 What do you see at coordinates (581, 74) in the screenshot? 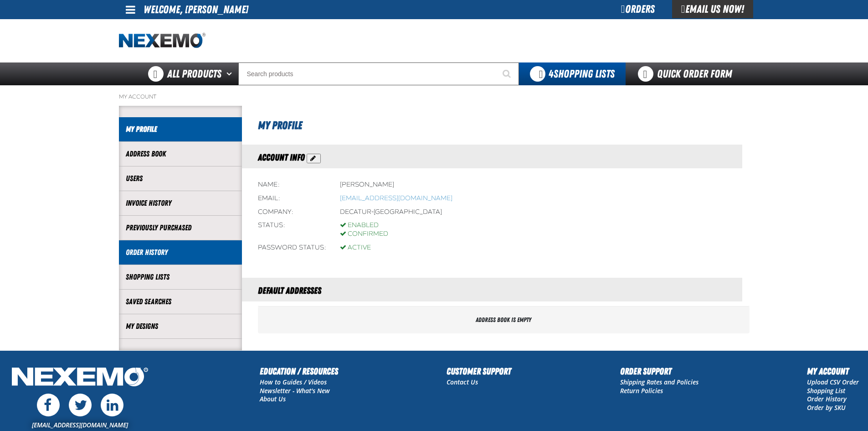
I see `span: Shopping Lists` at bounding box center [581, 74].